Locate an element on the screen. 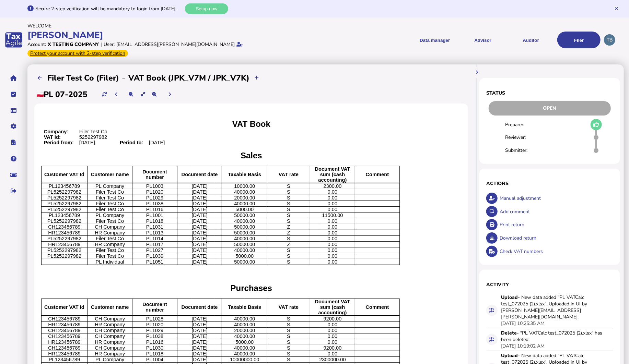 This screenshot has width=629, height=364. button: Shows a dropdown of Data manager options is located at coordinates (435, 40).